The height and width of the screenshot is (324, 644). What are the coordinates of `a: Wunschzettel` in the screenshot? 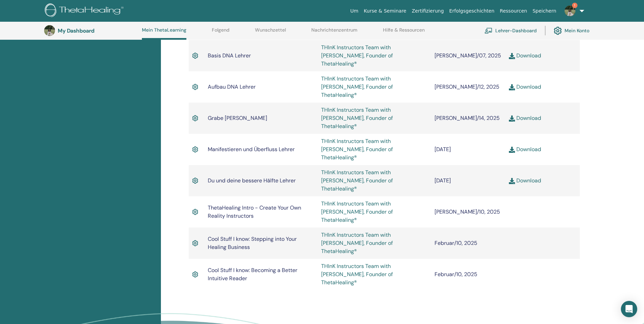 It's located at (270, 33).